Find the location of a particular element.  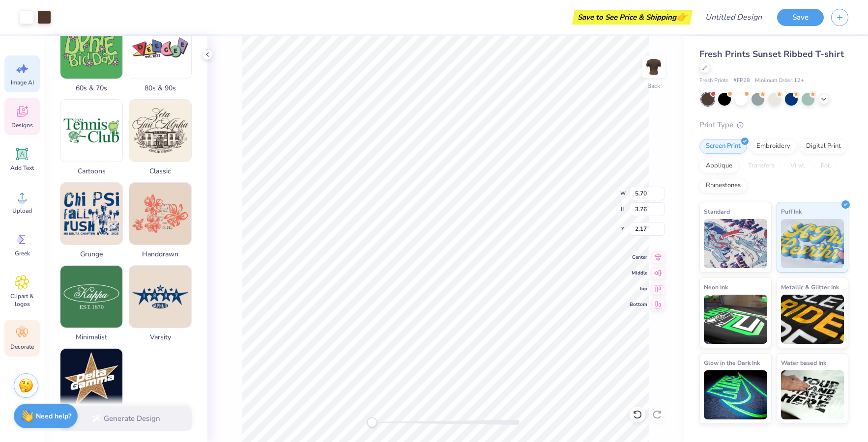

span: Cartoons is located at coordinates (91, 171).